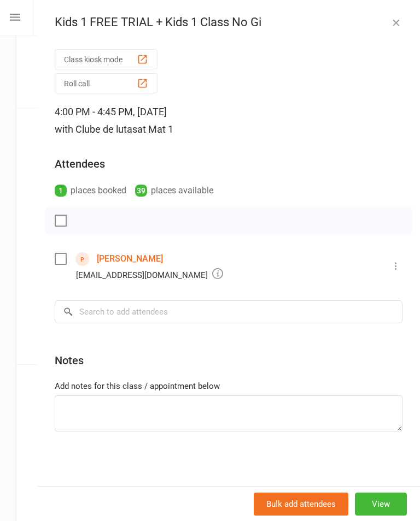  Describe the element at coordinates (95, 129) in the screenshot. I see `span: with Clube de lutas` at that location.